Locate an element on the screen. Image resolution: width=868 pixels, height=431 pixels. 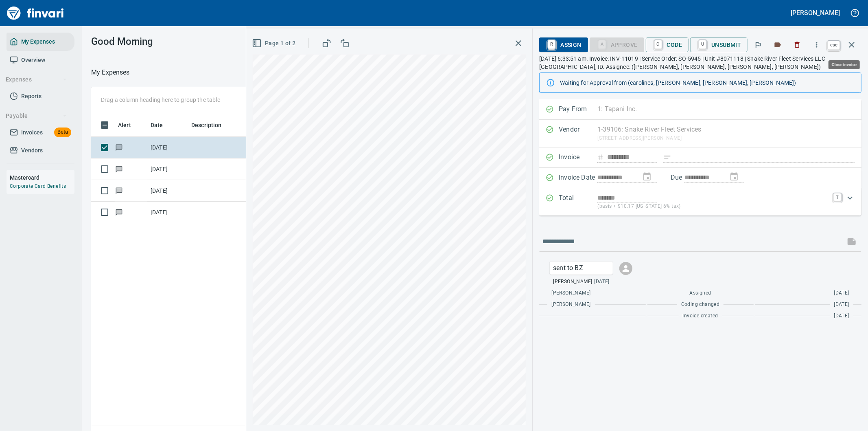
nav: breadcrumb is located at coordinates (111, 72).